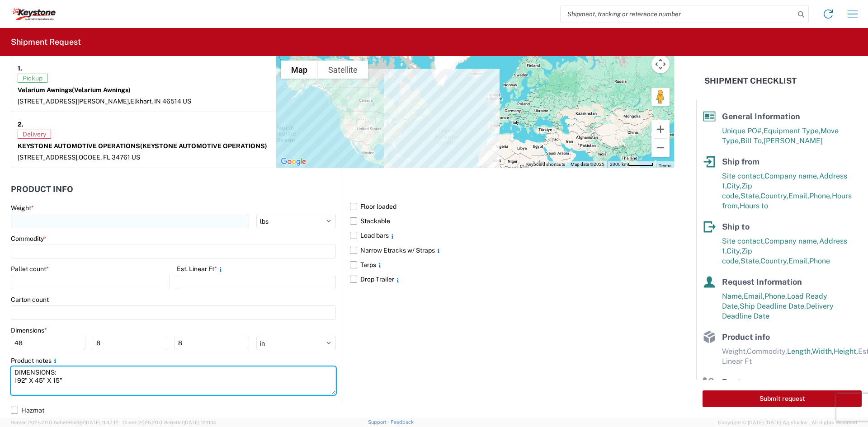  I want to click on h2: Shipment Request, so click(46, 42).